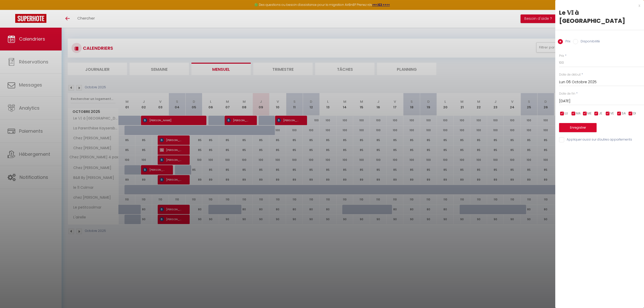 The height and width of the screenshot is (308, 644). Describe the element at coordinates (589, 42) in the screenshot. I see `label: Disponibilité` at that location.